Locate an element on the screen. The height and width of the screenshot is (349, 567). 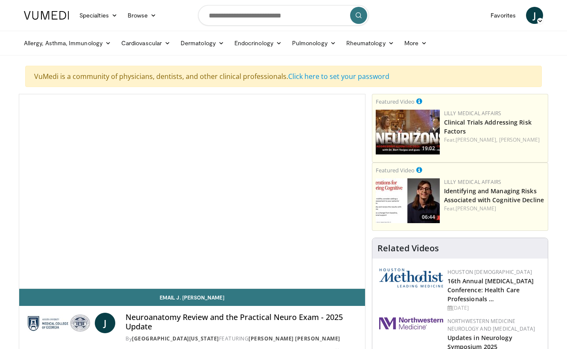
img: VuMedi Logo is located at coordinates (47, 15).